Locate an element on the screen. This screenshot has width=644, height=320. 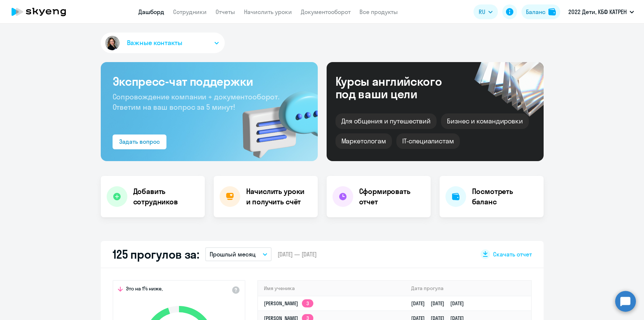
div: Баланс is located at coordinates (535, 12).